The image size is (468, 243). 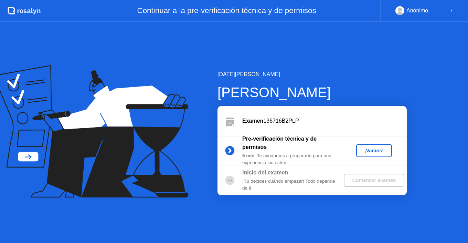 What do you see at coordinates (292, 184) in the screenshot?
I see `div: ¡Tú decides cuándo empezar! Todo depende de ti` at bounding box center [292, 184].